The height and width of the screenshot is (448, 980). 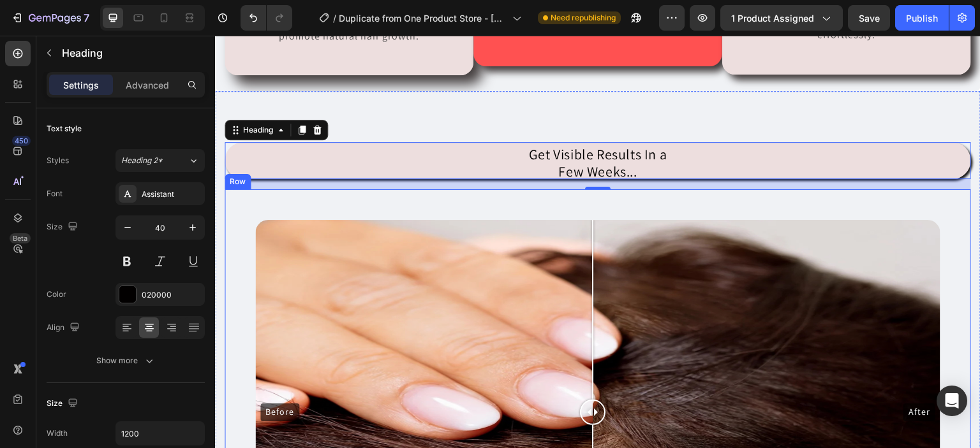 I want to click on div: Text style, so click(x=64, y=129).